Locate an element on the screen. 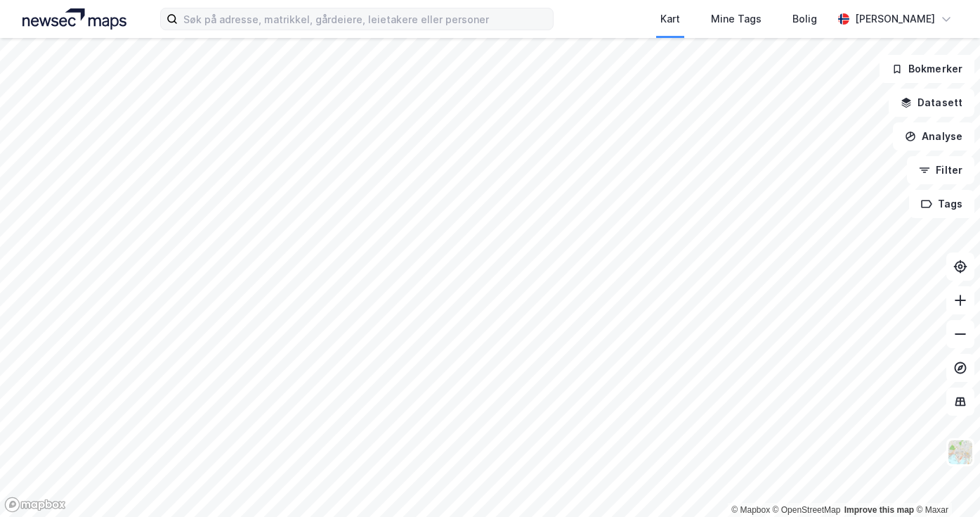 This screenshot has height=517, width=980. a: OpenStreetMap is located at coordinates (806, 510).